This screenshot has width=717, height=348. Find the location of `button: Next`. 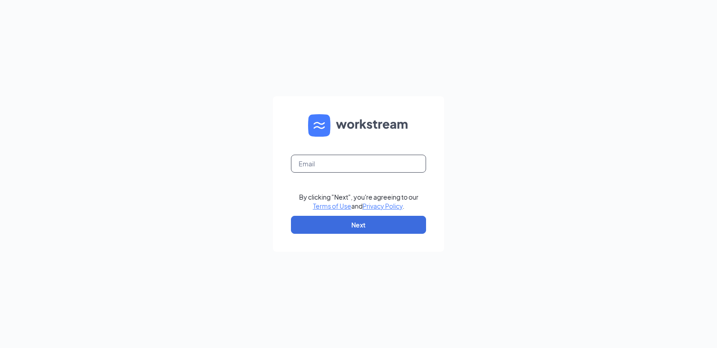

button: Next is located at coordinates (358, 225).